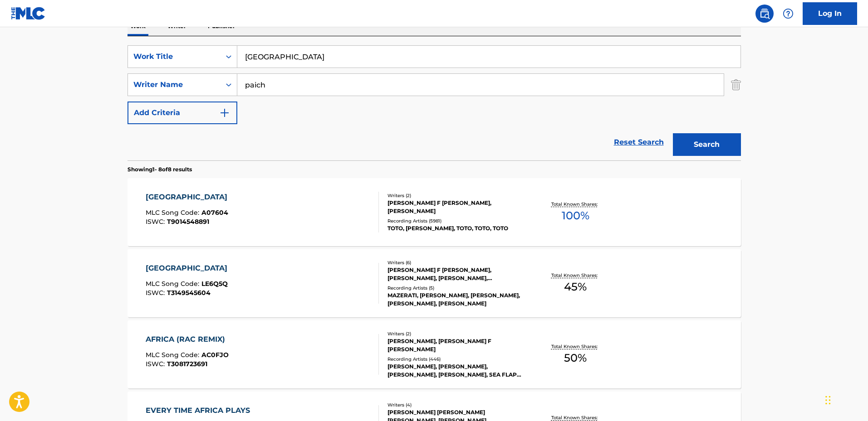  I want to click on span: 45 %, so click(575, 287).